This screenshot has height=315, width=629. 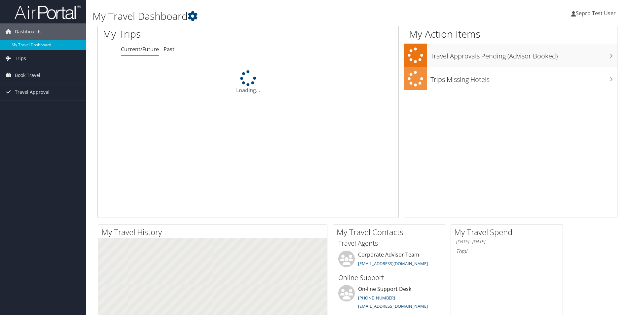 What do you see at coordinates (511, 55) in the screenshot?
I see `a: Travel Approvals Pending (Advisor Booked)` at bounding box center [511, 55].